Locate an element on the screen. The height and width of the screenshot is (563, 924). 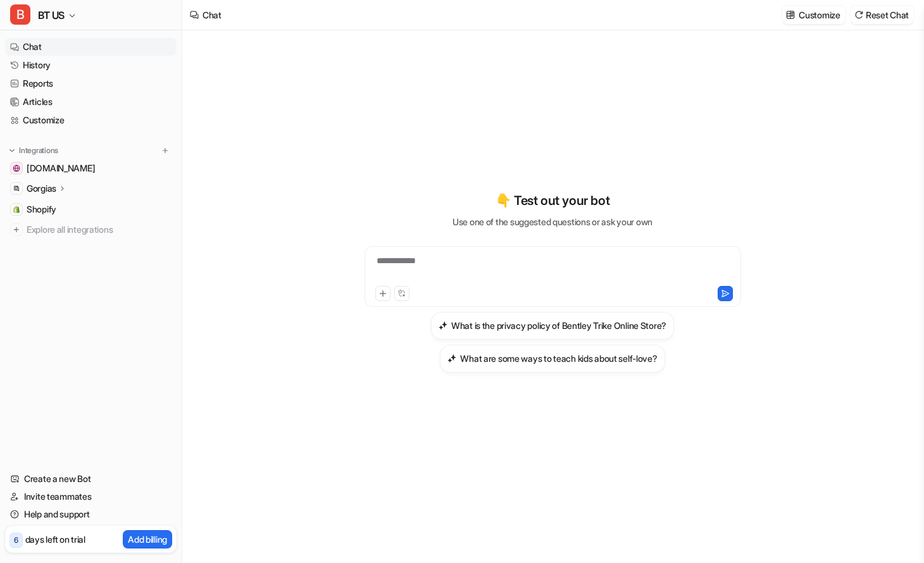
div: Chat is located at coordinates (212, 15).